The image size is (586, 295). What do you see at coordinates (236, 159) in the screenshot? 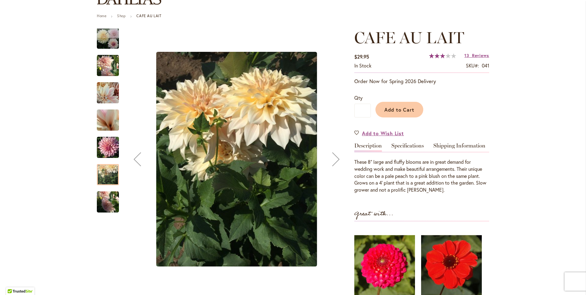
I see `div: Café Au LaitCafé Au LaitCafé Au Lait` at bounding box center [236, 159].